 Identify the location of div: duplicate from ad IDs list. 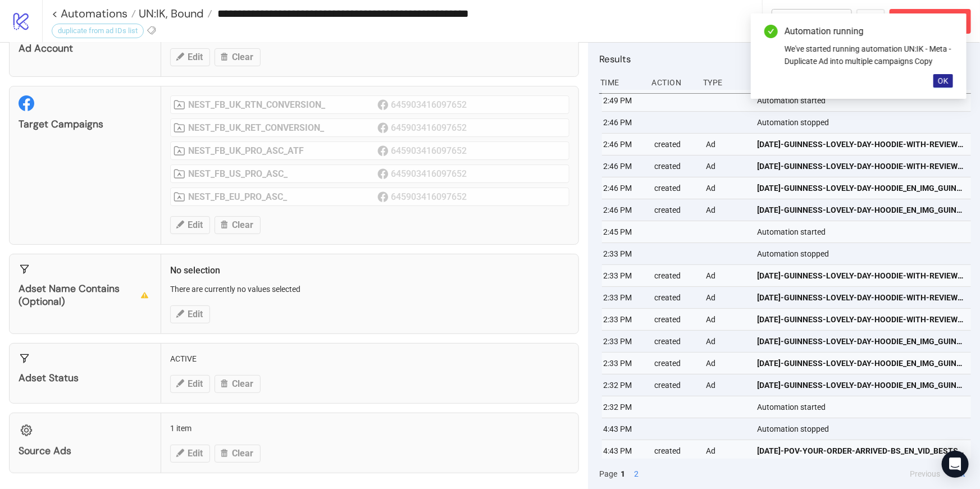
(98, 31).